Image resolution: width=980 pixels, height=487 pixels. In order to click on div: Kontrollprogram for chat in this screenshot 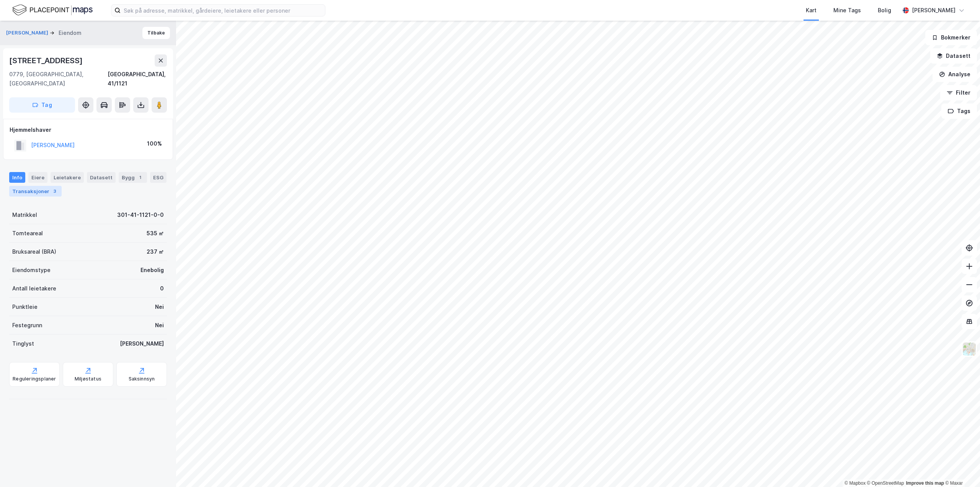, I will do `click(961, 468)`.